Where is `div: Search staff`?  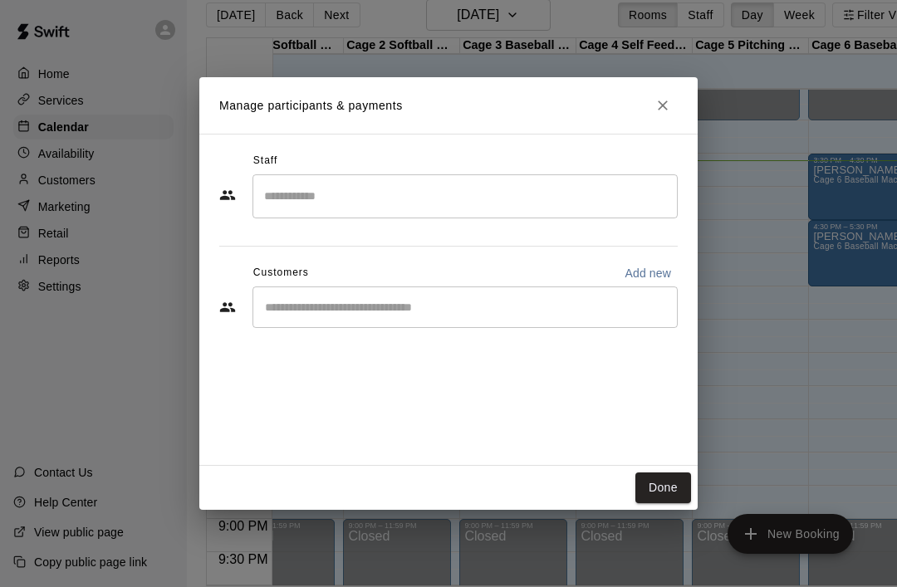 div: Search staff is located at coordinates (465, 196).